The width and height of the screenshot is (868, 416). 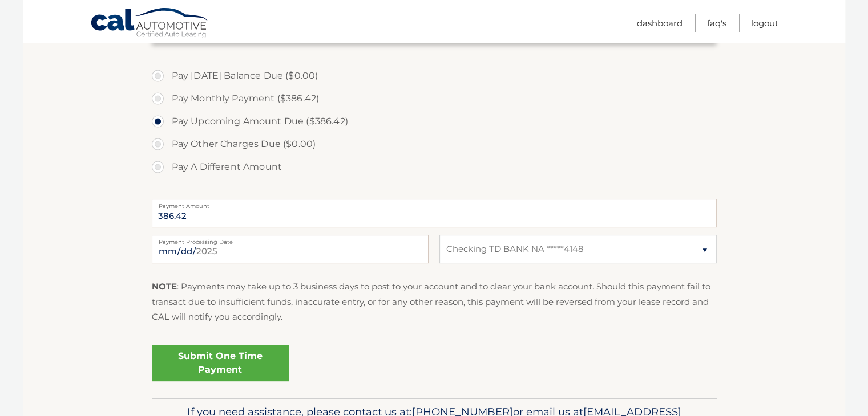 What do you see at coordinates (765, 23) in the screenshot?
I see `a: Logout` at bounding box center [765, 23].